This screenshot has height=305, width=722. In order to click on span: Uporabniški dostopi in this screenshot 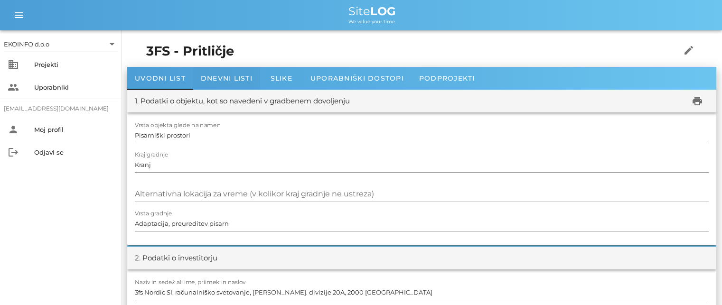, I will do `click(357, 78)`.